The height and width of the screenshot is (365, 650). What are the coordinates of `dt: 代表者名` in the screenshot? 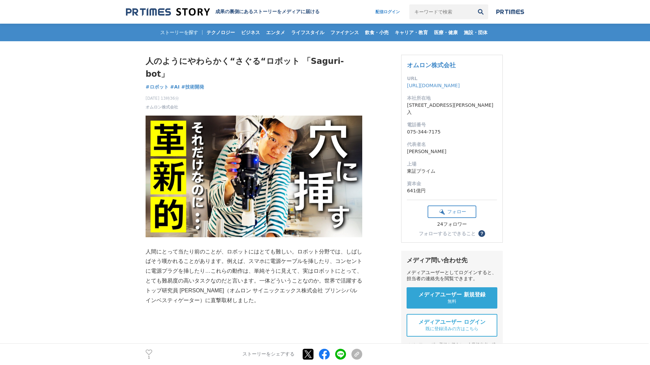 It's located at (452, 144).